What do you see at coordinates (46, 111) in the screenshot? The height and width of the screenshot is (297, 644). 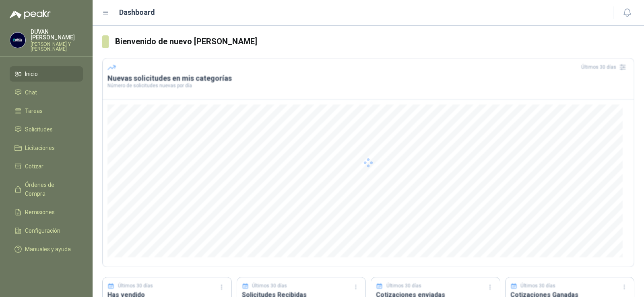 I see `a: Tareas` at bounding box center [46, 111].